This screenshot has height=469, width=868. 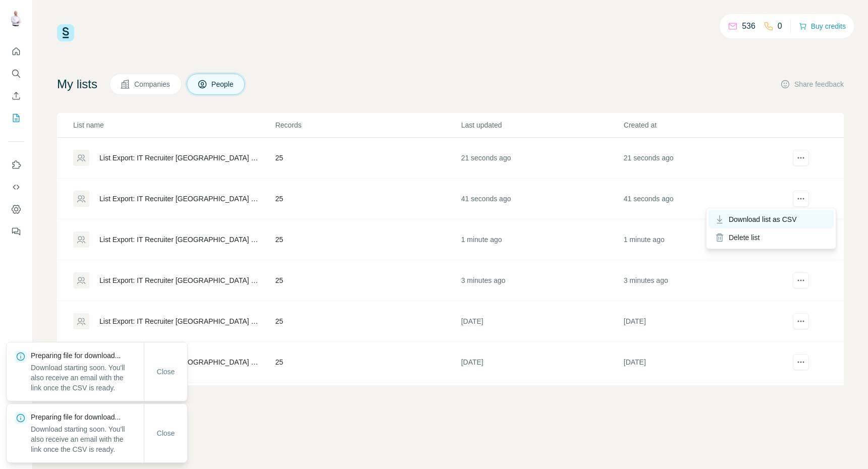 What do you see at coordinates (16, 118) in the screenshot?
I see `button: My lists` at bounding box center [16, 118].